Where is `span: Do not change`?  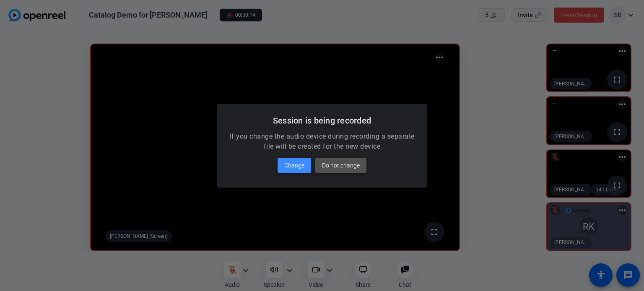
span: Do not change is located at coordinates (341, 165).